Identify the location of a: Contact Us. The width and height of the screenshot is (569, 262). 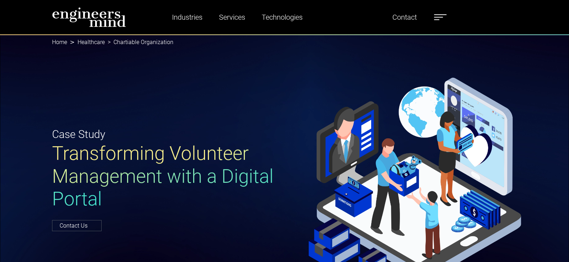
(77, 226).